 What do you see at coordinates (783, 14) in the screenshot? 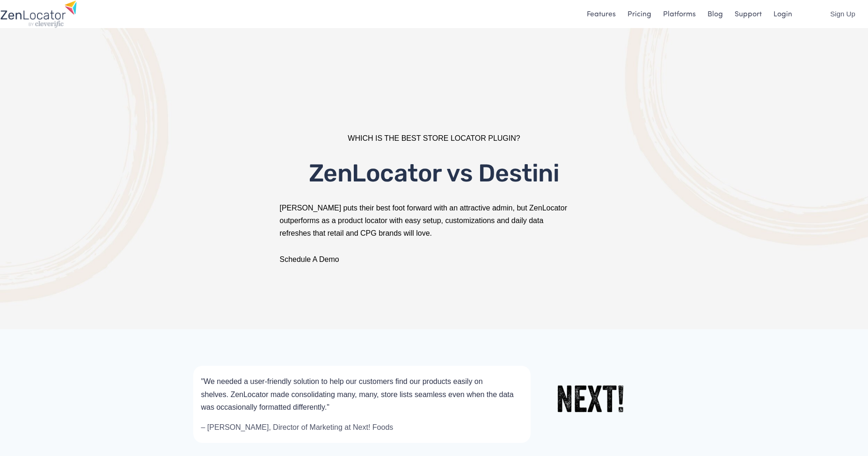
I see `a: Login` at bounding box center [783, 14].